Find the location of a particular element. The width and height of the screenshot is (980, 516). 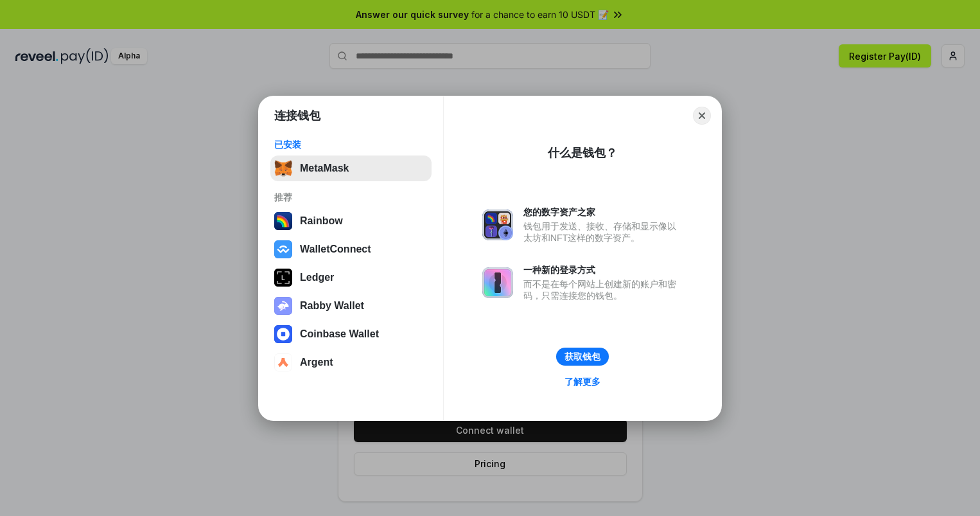

button: WalletConnect is located at coordinates (350, 249).